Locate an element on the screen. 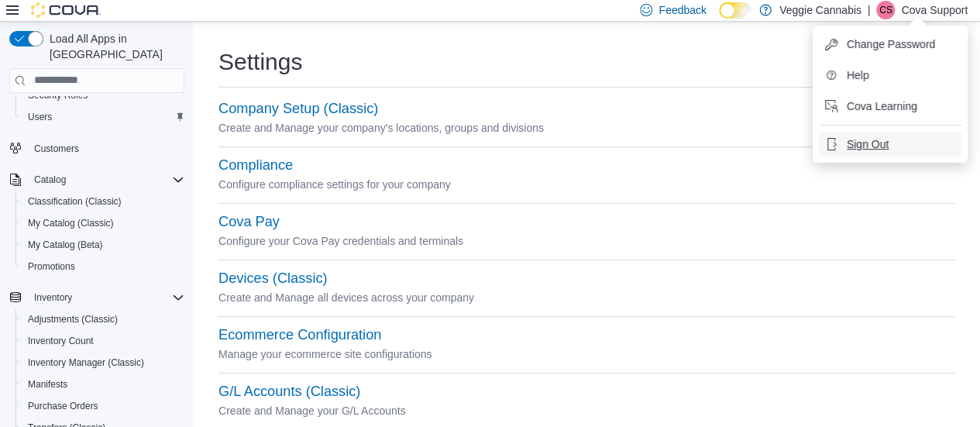 This screenshot has height=427, width=980. a: Security Roles is located at coordinates (57, 95).